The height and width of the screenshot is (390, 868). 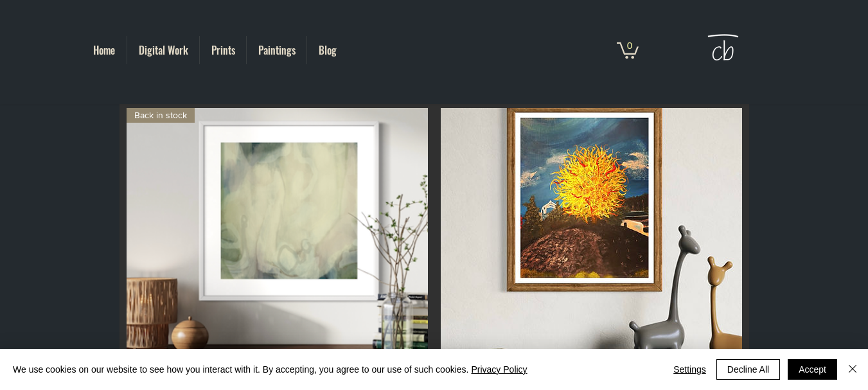 I want to click on img: Close, so click(x=853, y=369).